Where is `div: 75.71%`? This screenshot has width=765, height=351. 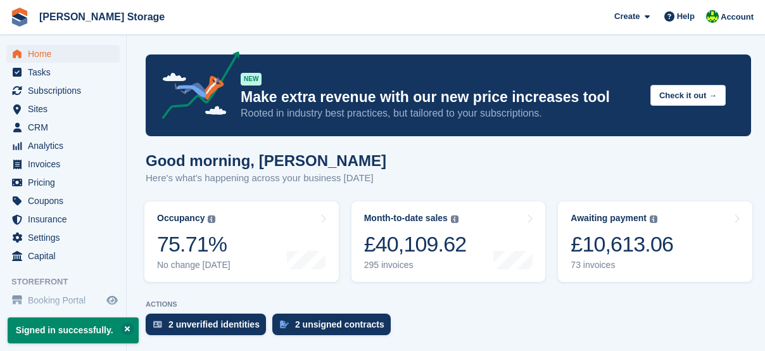
div: 75.71% is located at coordinates (194, 244).